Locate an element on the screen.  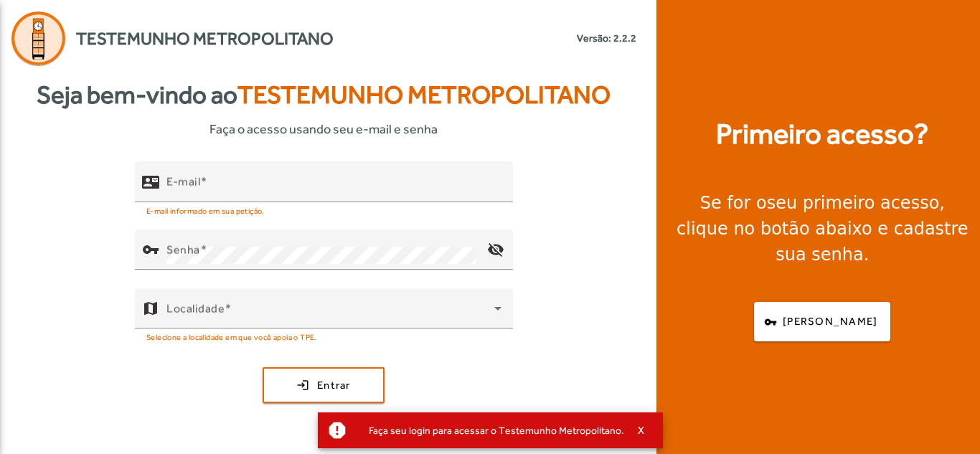
strong: Primeiro acesso? is located at coordinates (822, 134).